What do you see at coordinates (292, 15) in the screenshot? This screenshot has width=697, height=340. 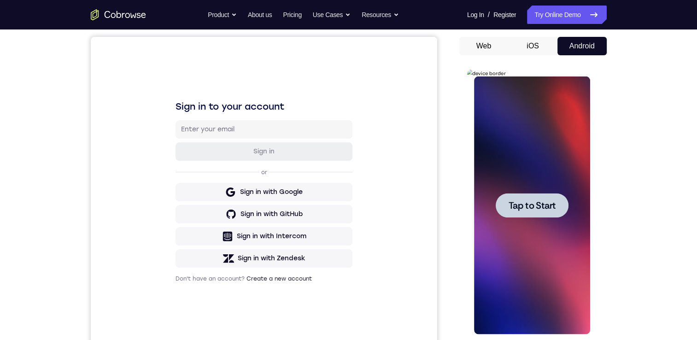 I see `a: Pricing` at bounding box center [292, 15].